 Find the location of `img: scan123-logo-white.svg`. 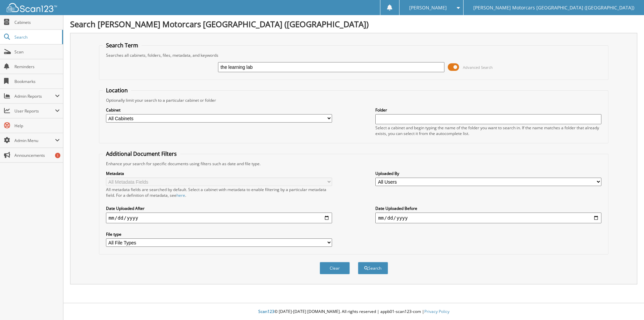

img: scan123-logo-white.svg is located at coordinates (32, 7).